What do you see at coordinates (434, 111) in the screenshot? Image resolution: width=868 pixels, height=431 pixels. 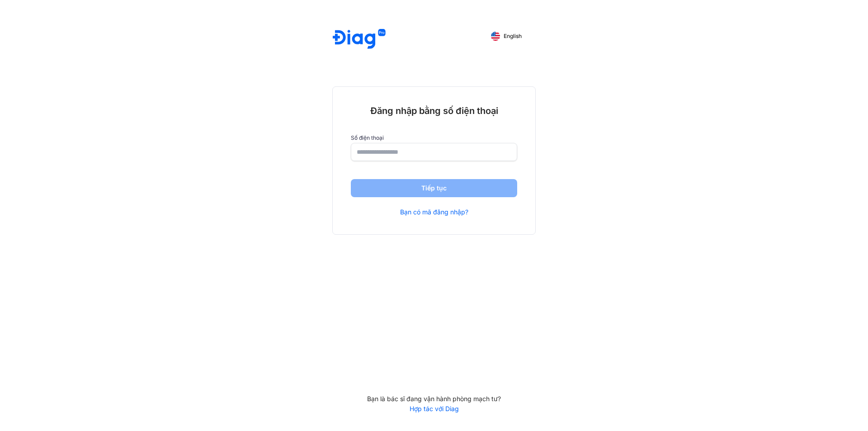 I see `div: Đăng nhập bằng số điện thoại` at bounding box center [434, 111].